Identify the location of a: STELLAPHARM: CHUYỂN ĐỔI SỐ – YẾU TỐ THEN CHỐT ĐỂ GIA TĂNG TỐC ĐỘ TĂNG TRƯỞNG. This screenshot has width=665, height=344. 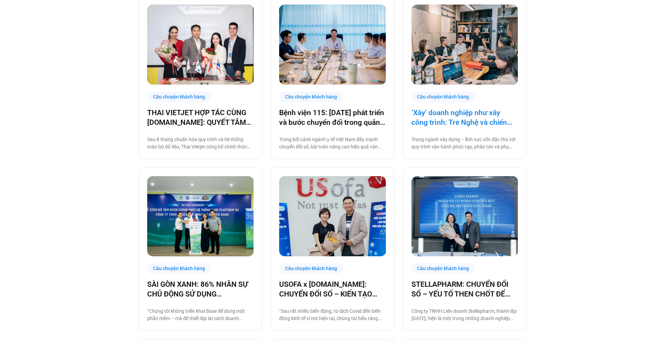
(464, 289).